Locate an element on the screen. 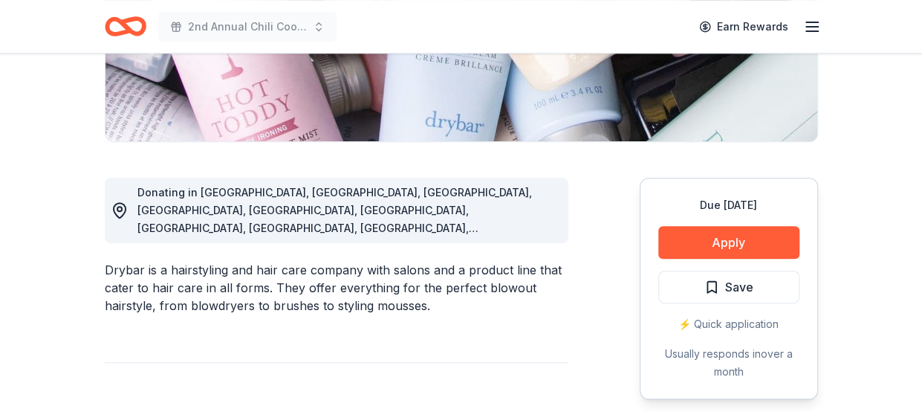 Image resolution: width=922 pixels, height=412 pixels. a: Earn Rewards is located at coordinates (744, 27).